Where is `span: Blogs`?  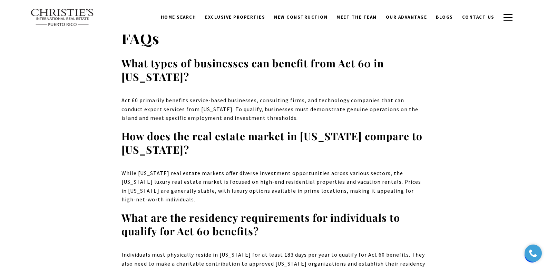
span: Blogs is located at coordinates (444, 17).